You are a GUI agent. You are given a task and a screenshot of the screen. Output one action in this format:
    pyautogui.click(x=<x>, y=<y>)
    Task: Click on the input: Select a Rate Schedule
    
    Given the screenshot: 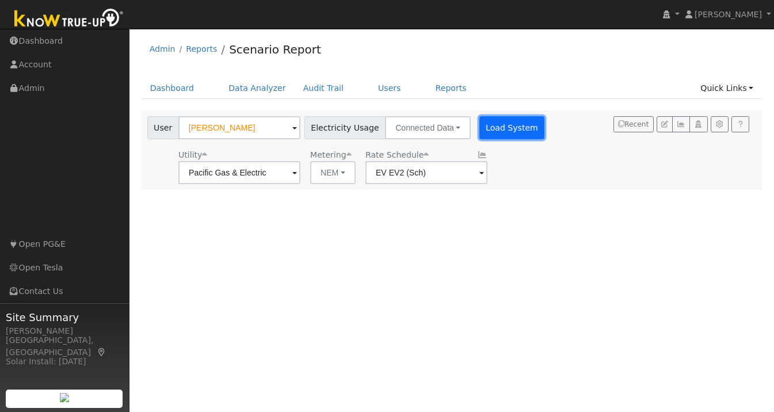 What is the action you would take?
    pyautogui.click(x=426, y=173)
    